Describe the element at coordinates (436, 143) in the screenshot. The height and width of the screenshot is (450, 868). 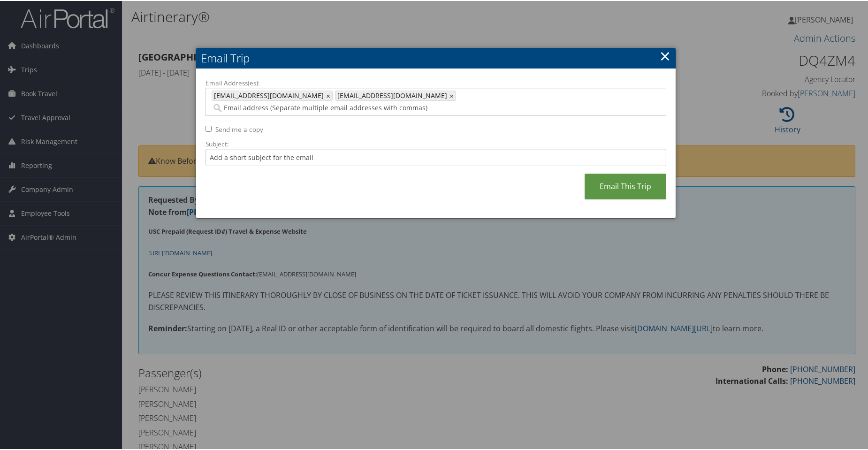
I see `label: Subject:` at that location.